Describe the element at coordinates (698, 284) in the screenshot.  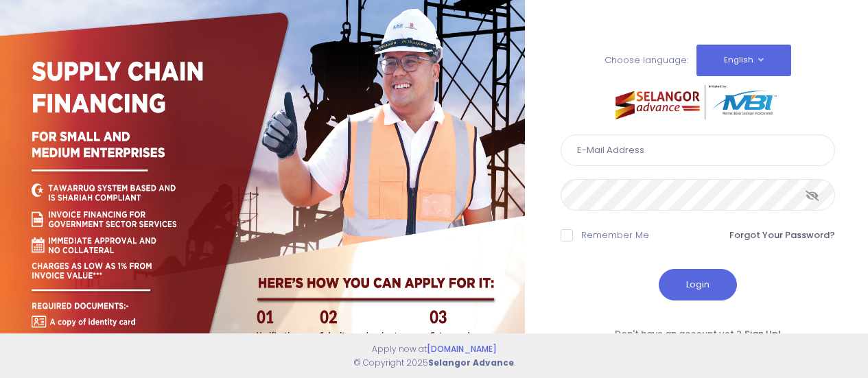
I see `button: Login` at that location.